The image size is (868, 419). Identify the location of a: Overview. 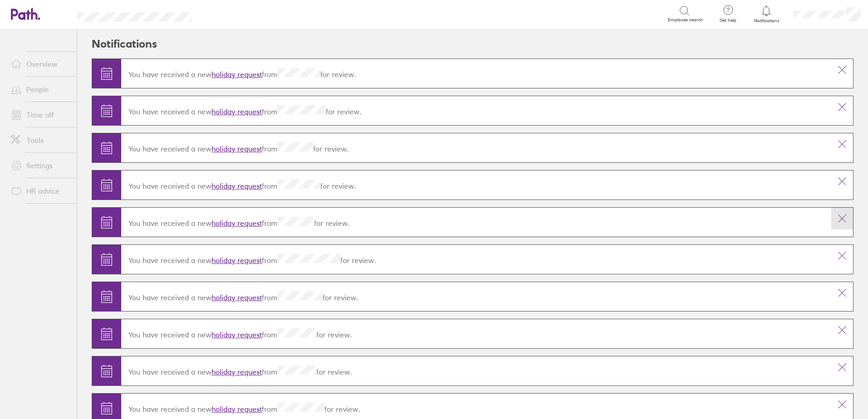
(40, 64).